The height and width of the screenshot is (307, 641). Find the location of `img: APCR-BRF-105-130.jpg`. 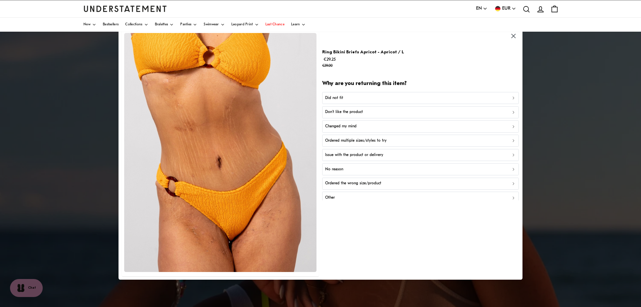

img: APCR-BRF-105-130.jpg is located at coordinates (220, 153).